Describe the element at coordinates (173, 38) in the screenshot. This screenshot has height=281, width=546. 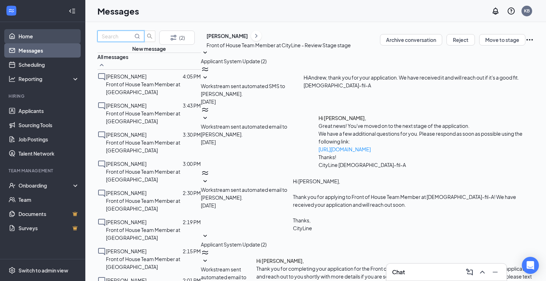
I see `svg: Filter` at that location.